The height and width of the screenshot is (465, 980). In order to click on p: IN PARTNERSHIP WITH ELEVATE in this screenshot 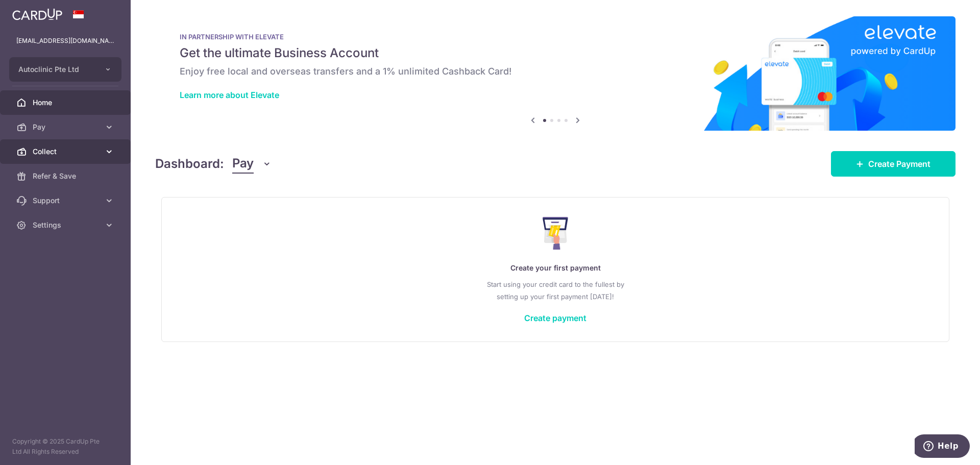, I will do `click(555, 37)`.